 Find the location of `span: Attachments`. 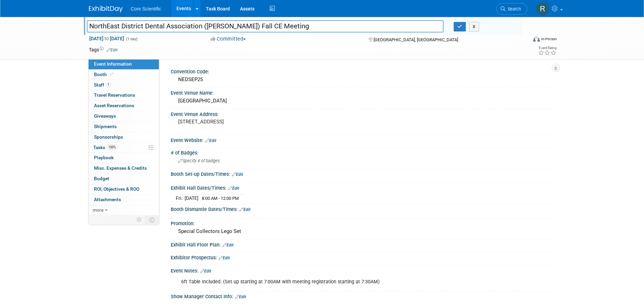

span: Attachments is located at coordinates (107, 199).